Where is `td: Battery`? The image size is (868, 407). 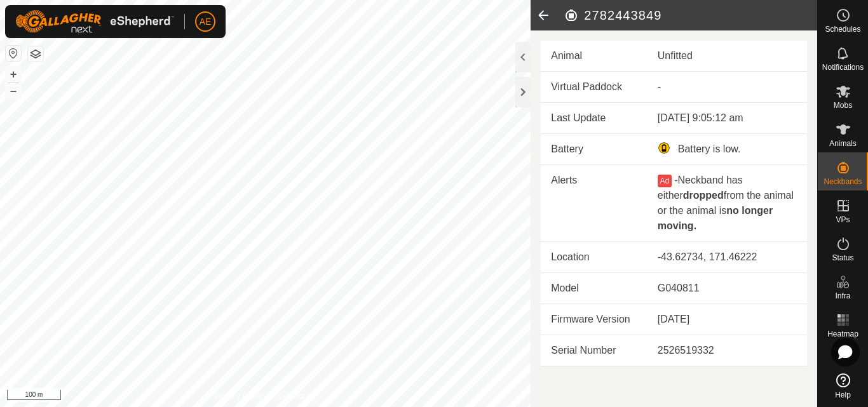
td: Battery is located at coordinates (594, 150).